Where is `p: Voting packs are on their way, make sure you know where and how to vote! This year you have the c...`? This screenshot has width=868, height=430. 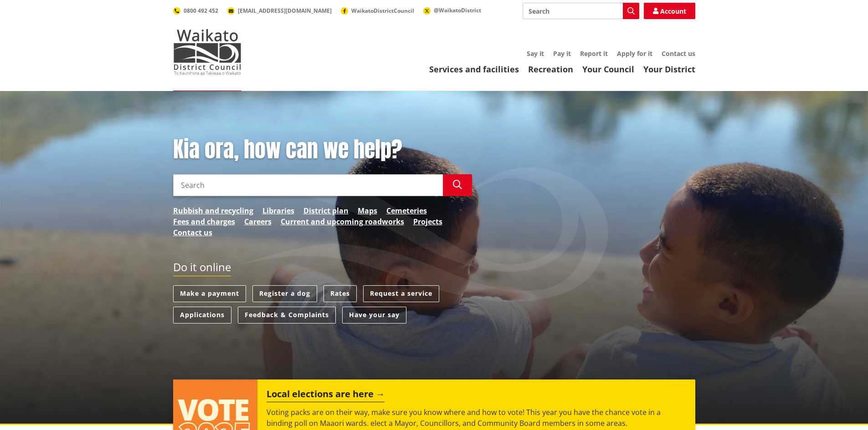 p: Voting packs are on their way, make sure you know where and how to vote! This year you have the c... is located at coordinates (476, 418).